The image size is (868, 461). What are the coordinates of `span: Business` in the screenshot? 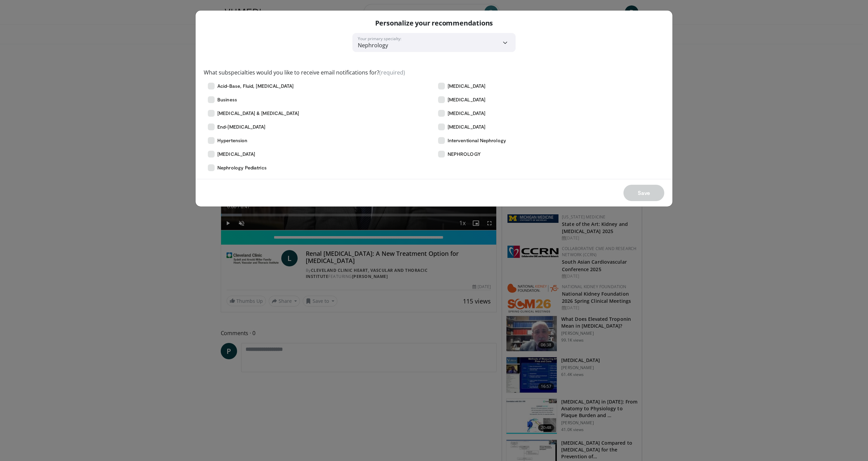 It's located at (227, 100).